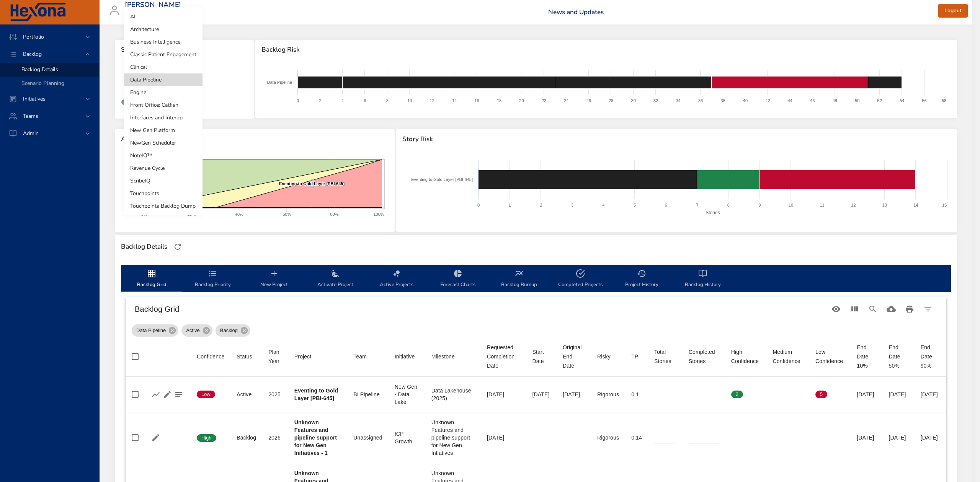 The image size is (980, 482). What do you see at coordinates (163, 80) in the screenshot?
I see `li: Data Pipeline` at bounding box center [163, 80].